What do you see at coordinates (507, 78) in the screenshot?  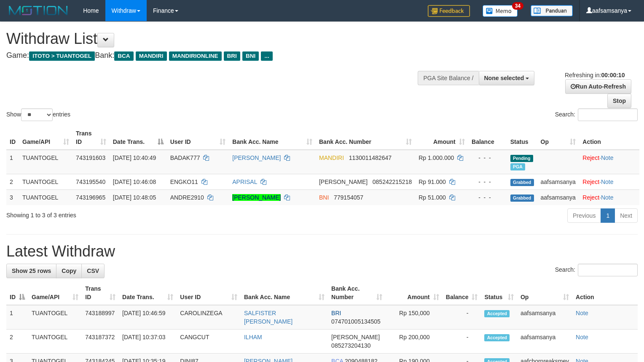 I see `button: None selected` at bounding box center [507, 78].